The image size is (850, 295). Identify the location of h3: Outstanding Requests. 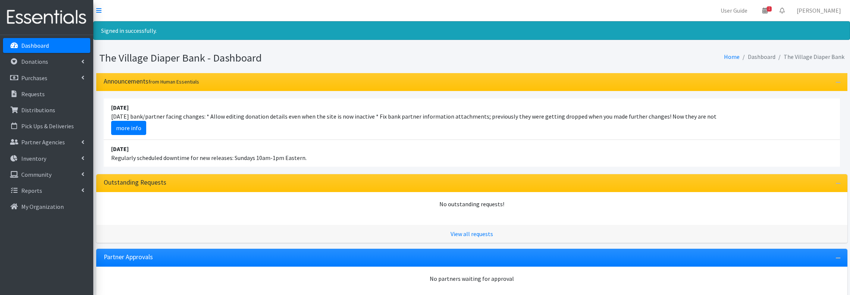
(135, 182).